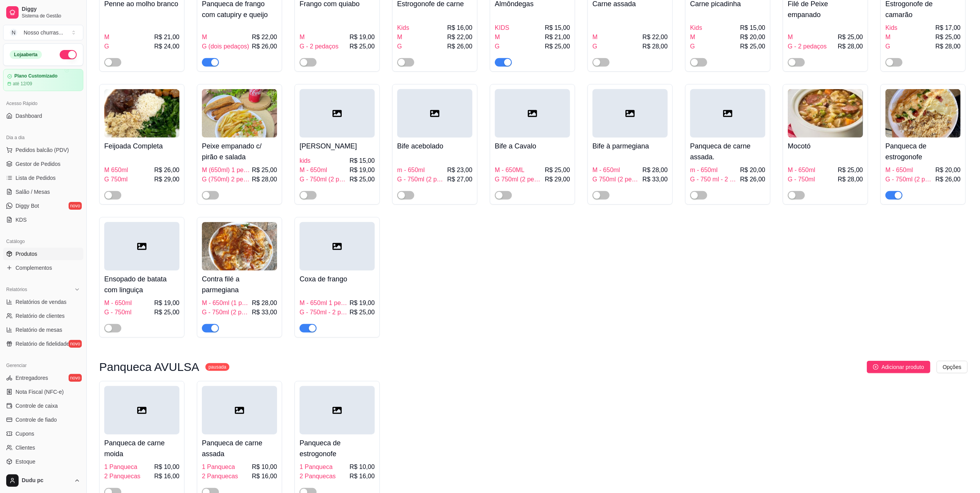  What do you see at coordinates (40, 316) in the screenshot?
I see `span: Relatório de clientes` at bounding box center [40, 316].